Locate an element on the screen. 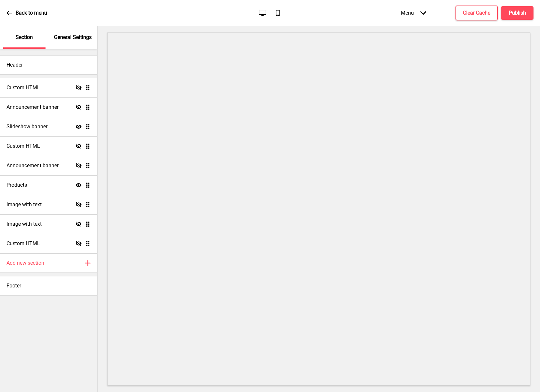 The height and width of the screenshot is (392, 540). h4: Products is located at coordinates (17, 185).